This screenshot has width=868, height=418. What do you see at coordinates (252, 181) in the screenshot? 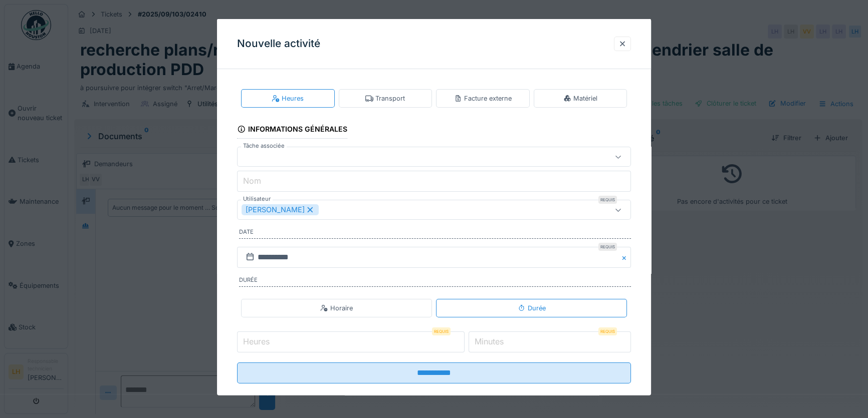
I see `label: Nom` at bounding box center [252, 181].